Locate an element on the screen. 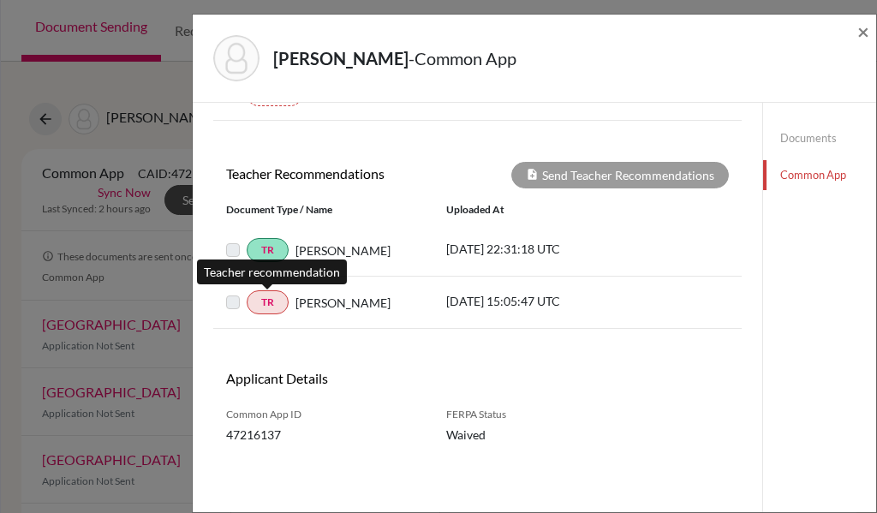  h6: Applicant Details is located at coordinates (345, 378).